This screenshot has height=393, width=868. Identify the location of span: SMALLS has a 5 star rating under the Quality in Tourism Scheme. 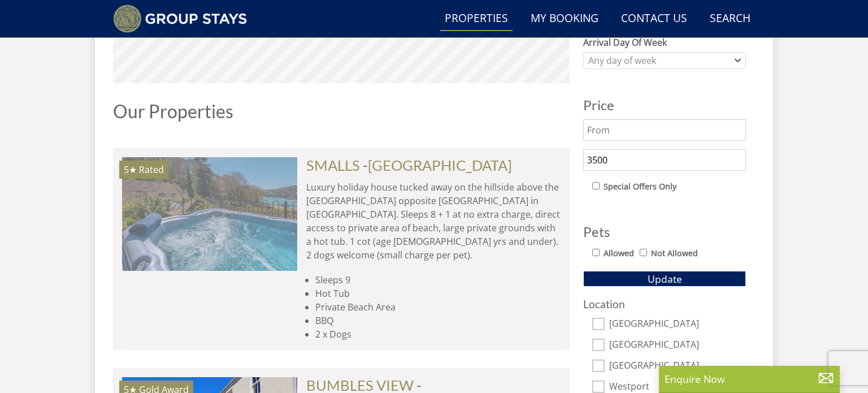
(130, 169).